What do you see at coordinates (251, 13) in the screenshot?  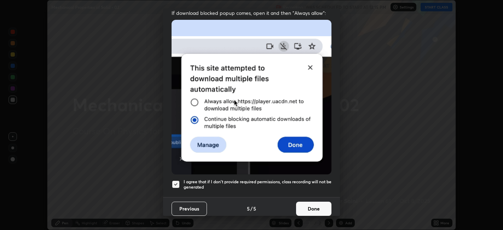 I see `span: If download blocked popup comes, open it and then "Always allow":` at bounding box center [251, 13].